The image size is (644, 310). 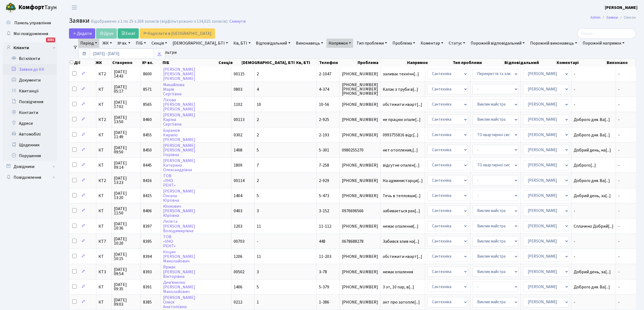 What do you see at coordinates (147, 166) in the screenshot?
I see `span: 8445` at bounding box center [147, 166].